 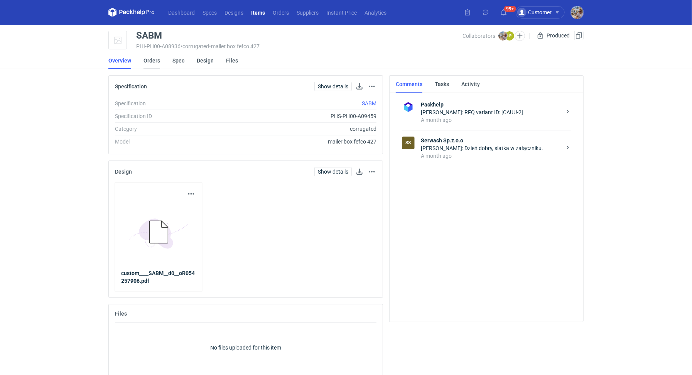 I want to click on div: Specification ID, so click(x=167, y=116).